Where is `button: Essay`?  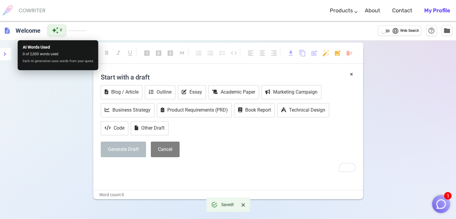
button: Essay is located at coordinates (192, 92).